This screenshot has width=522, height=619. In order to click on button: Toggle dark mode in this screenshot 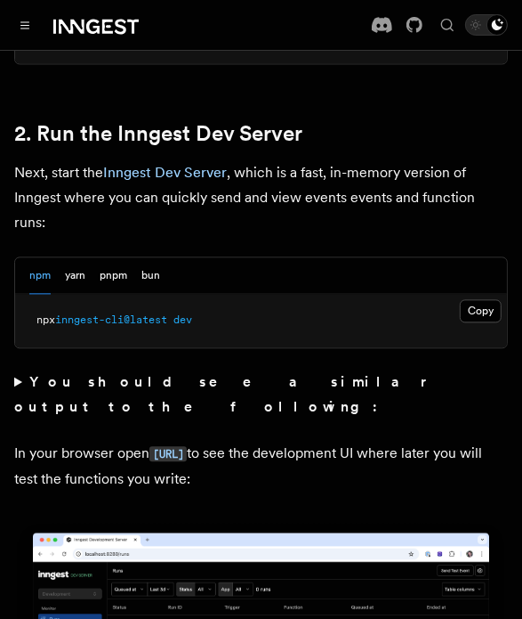, I will do `click(487, 25)`.